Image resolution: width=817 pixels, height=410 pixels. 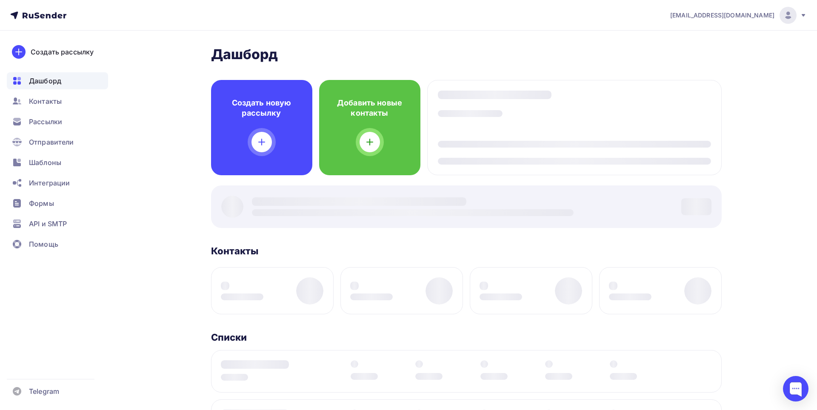 What do you see at coordinates (57, 101) in the screenshot?
I see `a: Контакты` at bounding box center [57, 101].